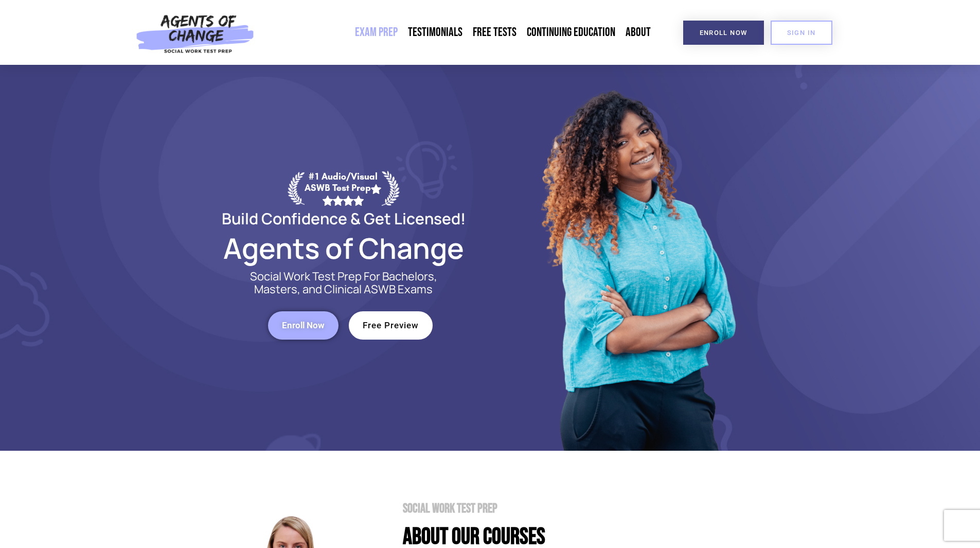  I want to click on p: Social Work Test Prep For Bachelors, Masters, and Clinical ASWB Exams, so click(344, 283).